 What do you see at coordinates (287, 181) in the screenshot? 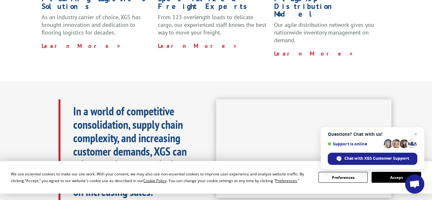
I see `span: Preferences` at bounding box center [287, 181].